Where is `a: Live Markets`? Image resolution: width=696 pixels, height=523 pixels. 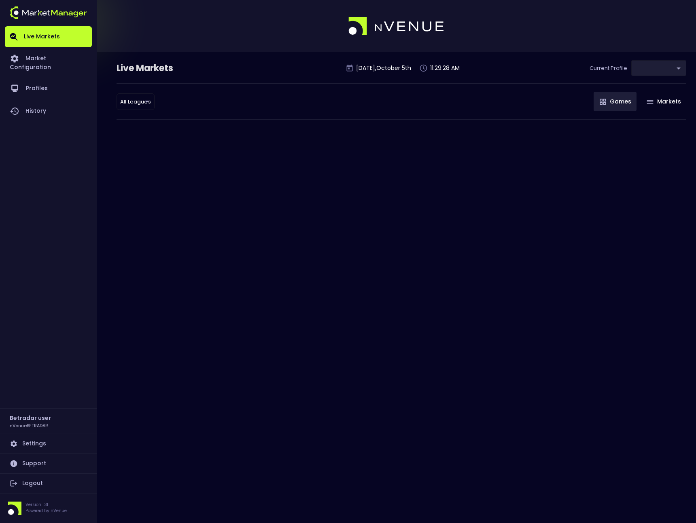 a: Live Markets is located at coordinates (48, 37).